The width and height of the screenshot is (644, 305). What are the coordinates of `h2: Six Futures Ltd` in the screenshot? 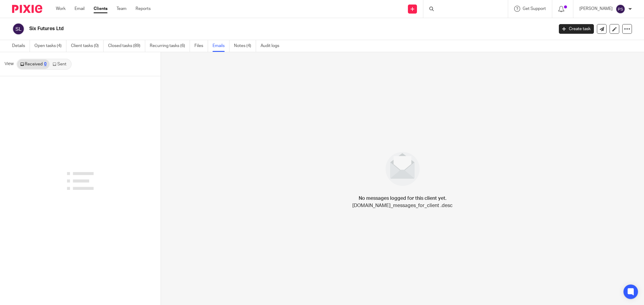 It's located at (238, 29).